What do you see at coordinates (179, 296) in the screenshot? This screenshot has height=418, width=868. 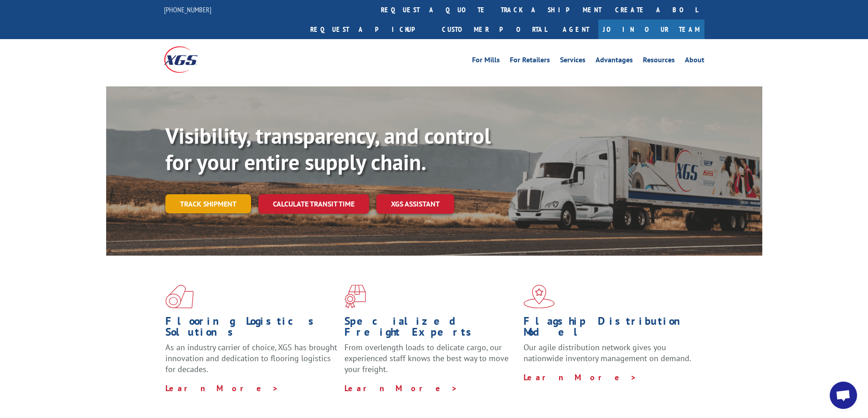 I see `img: xgs-icon-total-supply-chain-intelligence-red` at bounding box center [179, 296].